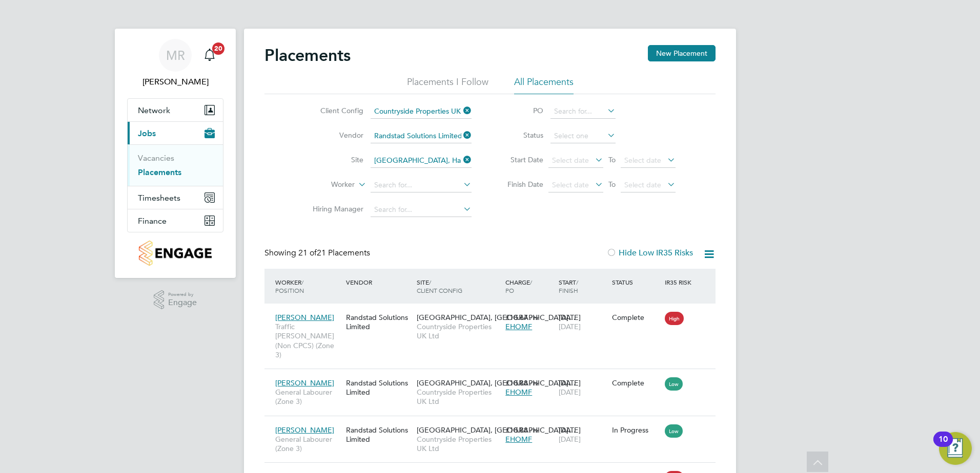  What do you see at coordinates (955, 449) in the screenshot?
I see `button: Open Resource Center, 10 new notifications` at bounding box center [955, 449].